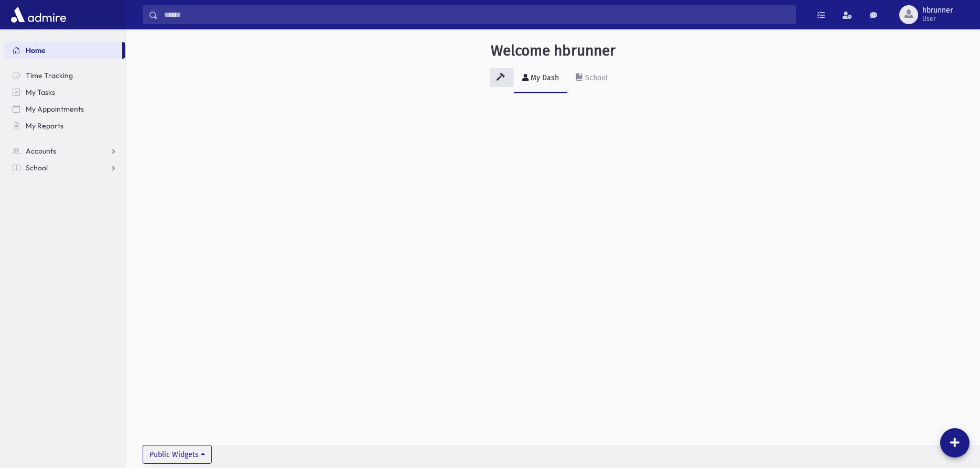 Image resolution: width=980 pixels, height=468 pixels. Describe the element at coordinates (540, 79) in the screenshot. I see `a: My Dash` at that location.